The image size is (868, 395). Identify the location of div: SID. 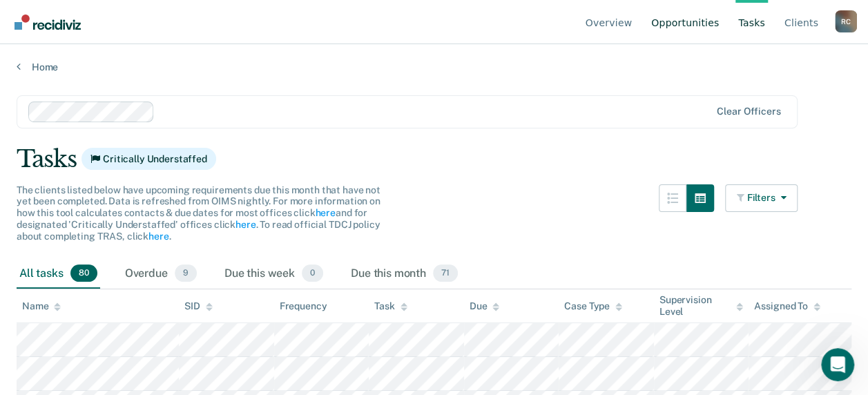
(198, 306).